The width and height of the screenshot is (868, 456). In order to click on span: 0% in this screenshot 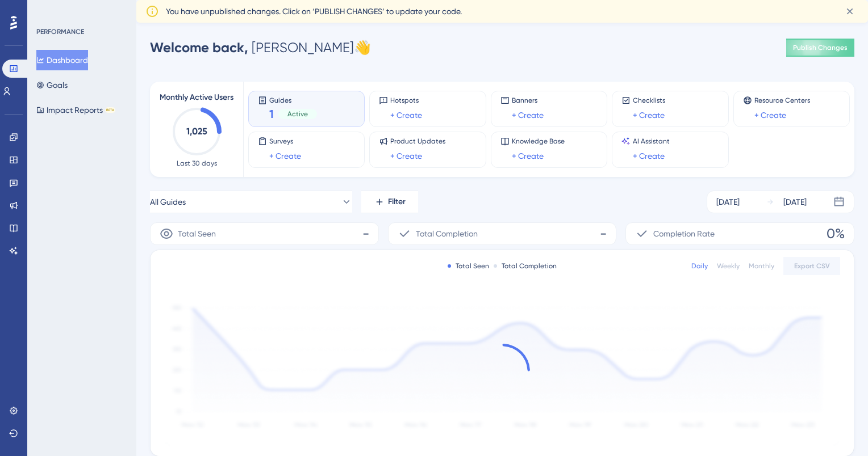, I will do `click(835, 234)`.